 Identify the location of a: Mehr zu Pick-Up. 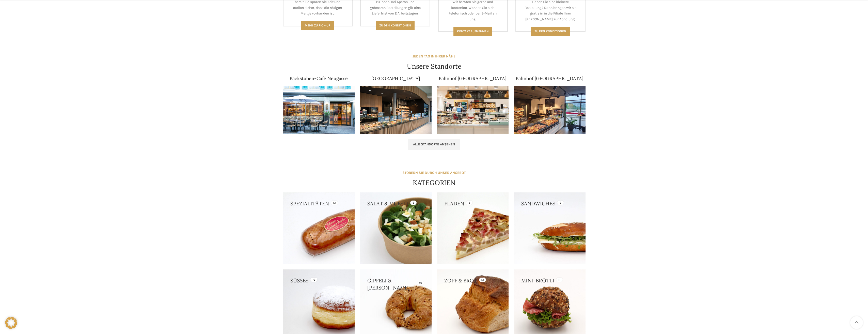
(318, 26).